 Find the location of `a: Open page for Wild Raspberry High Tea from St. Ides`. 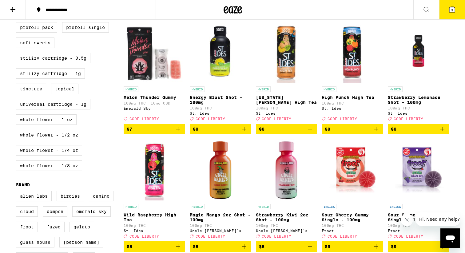

a: Open page for Wild Raspberry High Tea from St. Ides is located at coordinates (154, 190).